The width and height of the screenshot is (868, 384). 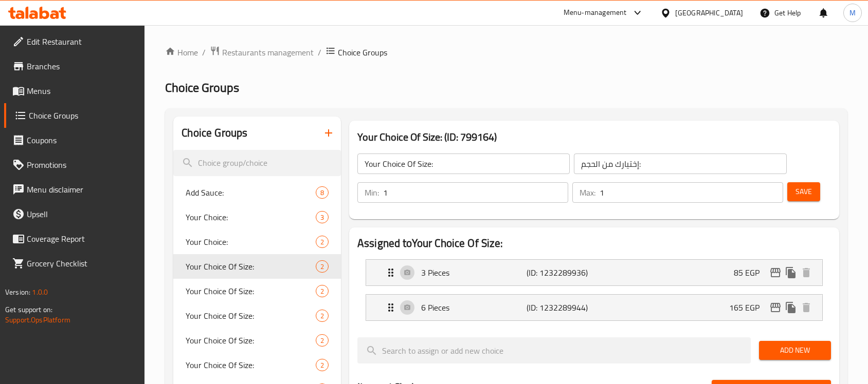 I want to click on p: 3 Pieces, so click(x=474, y=273).